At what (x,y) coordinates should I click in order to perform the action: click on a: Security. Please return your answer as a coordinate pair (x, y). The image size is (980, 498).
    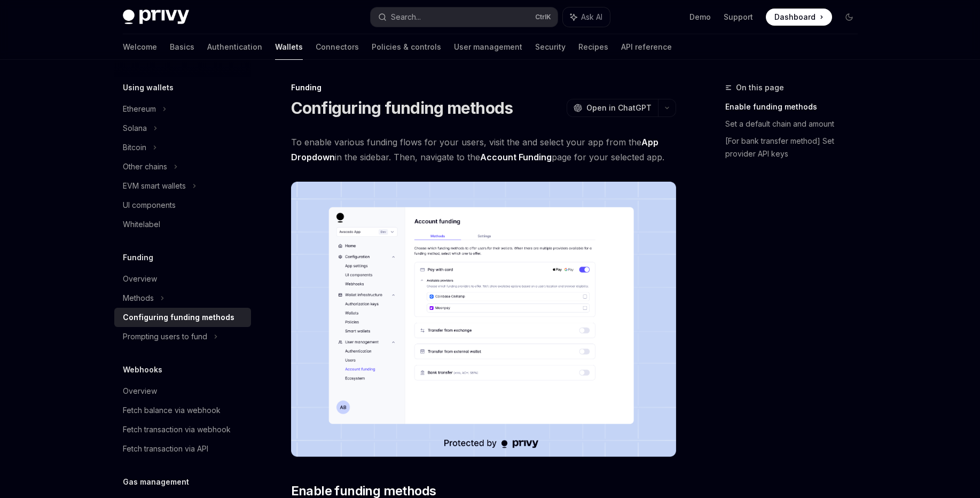
    Looking at the image, I should click on (551, 47).